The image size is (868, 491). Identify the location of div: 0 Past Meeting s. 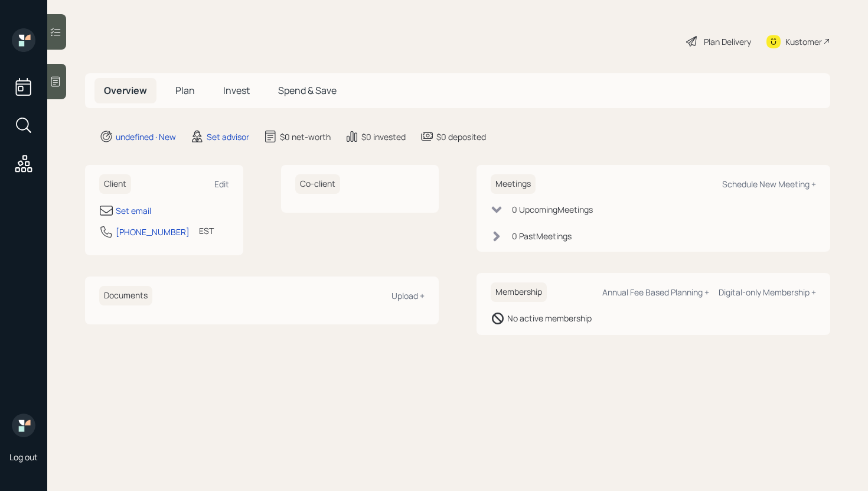
(542, 235).